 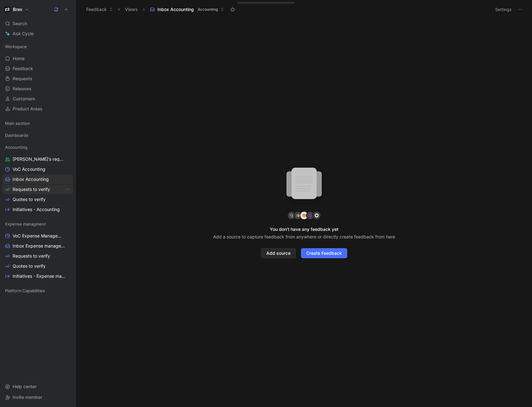 I want to click on span: Workspace, so click(x=16, y=47).